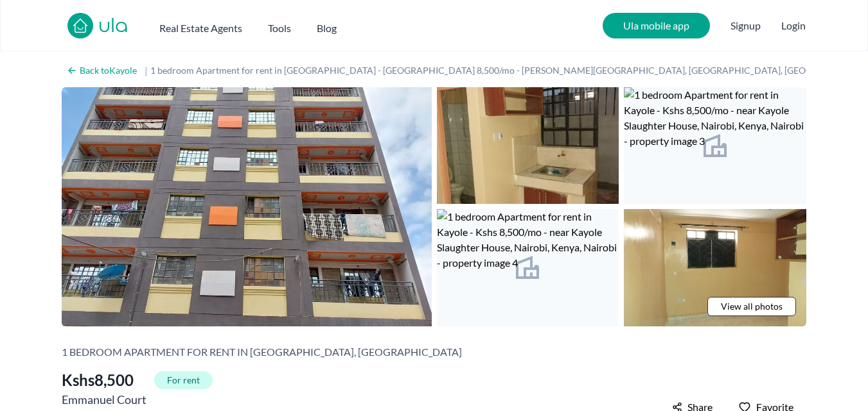 This screenshot has width=868, height=411. I want to click on button: Real Estate Agents, so click(200, 26).